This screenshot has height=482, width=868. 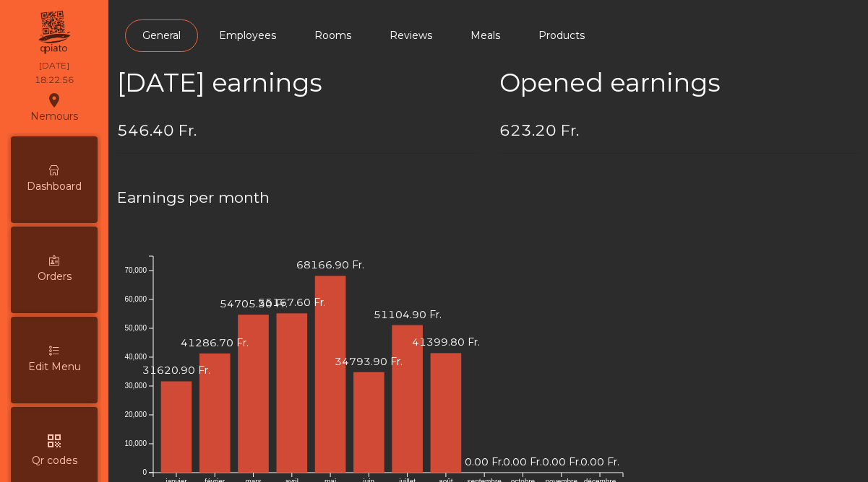 I want to click on text: 54705.30 Fr., so click(x=254, y=304).